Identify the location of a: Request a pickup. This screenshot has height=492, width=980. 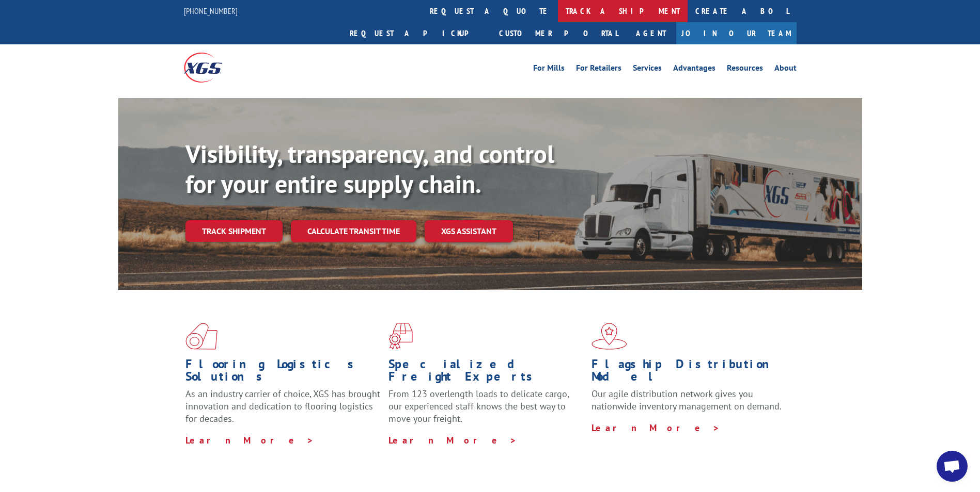
(416, 33).